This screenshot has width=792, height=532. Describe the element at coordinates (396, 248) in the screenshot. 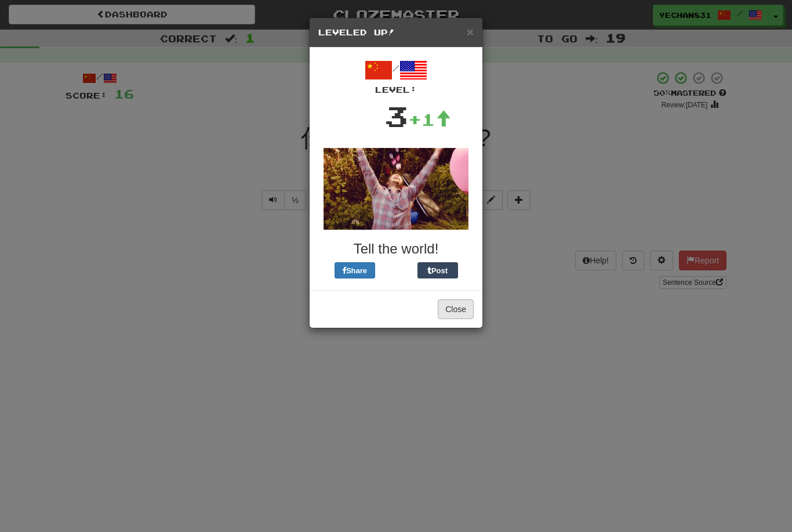

I see `h3: Tell the world!` at that location.